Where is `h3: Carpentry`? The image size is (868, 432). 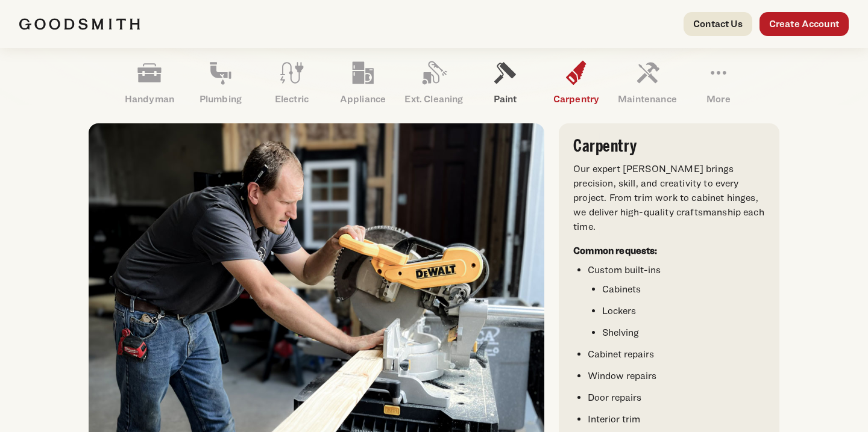
h3: Carpentry is located at coordinates (669, 146).